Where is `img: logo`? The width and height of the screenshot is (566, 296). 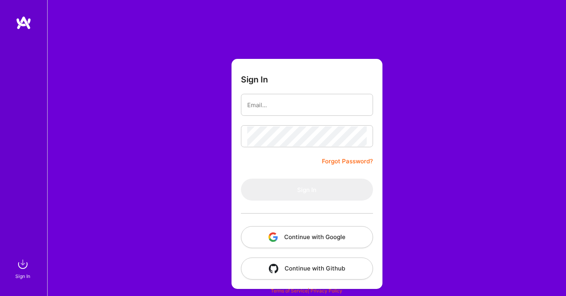
img: logo is located at coordinates (24, 23).